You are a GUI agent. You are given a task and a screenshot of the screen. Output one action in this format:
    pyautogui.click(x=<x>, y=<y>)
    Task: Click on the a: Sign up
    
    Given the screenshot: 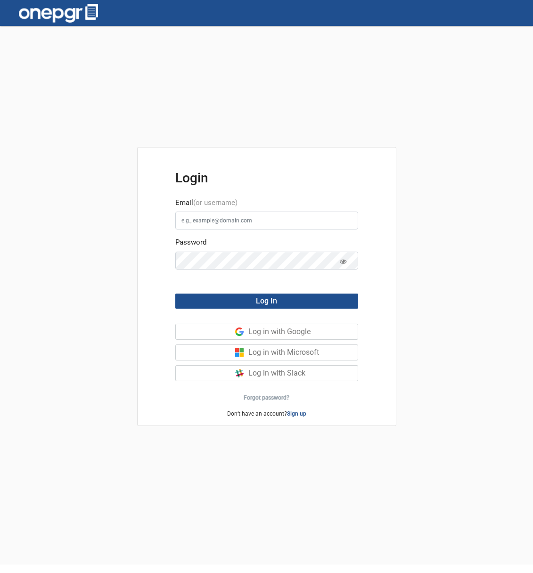 What is the action you would take?
    pyautogui.click(x=297, y=414)
    